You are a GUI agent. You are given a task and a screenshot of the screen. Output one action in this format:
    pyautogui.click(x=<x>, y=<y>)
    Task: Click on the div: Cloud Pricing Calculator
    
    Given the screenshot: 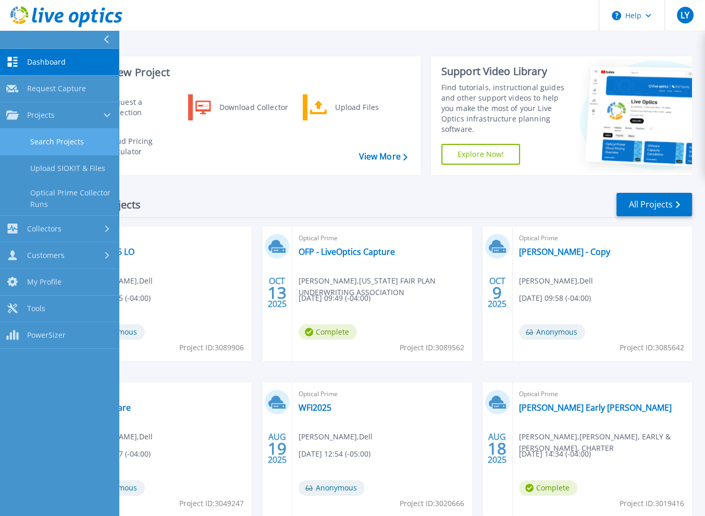 What is the action you would take?
    pyautogui.click(x=139, y=146)
    